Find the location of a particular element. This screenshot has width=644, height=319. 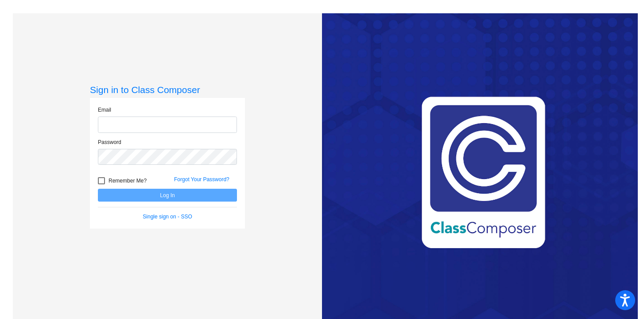

a: Forgot Your Password? is located at coordinates (202, 179).